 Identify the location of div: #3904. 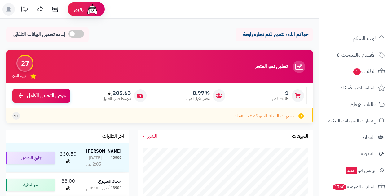
(116, 188).